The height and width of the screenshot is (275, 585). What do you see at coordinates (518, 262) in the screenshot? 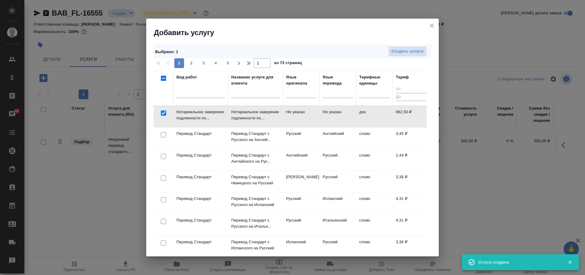
I see `div: Услуга создана` at bounding box center [518, 262].